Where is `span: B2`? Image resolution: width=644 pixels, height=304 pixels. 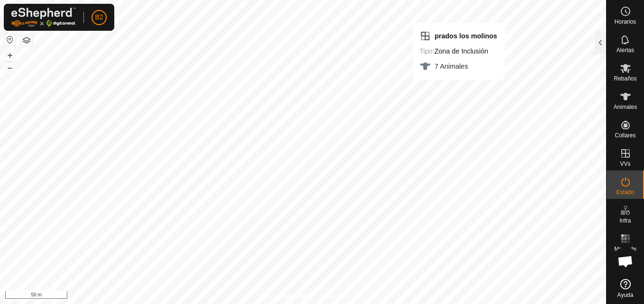
span: B2 is located at coordinates (99, 17).